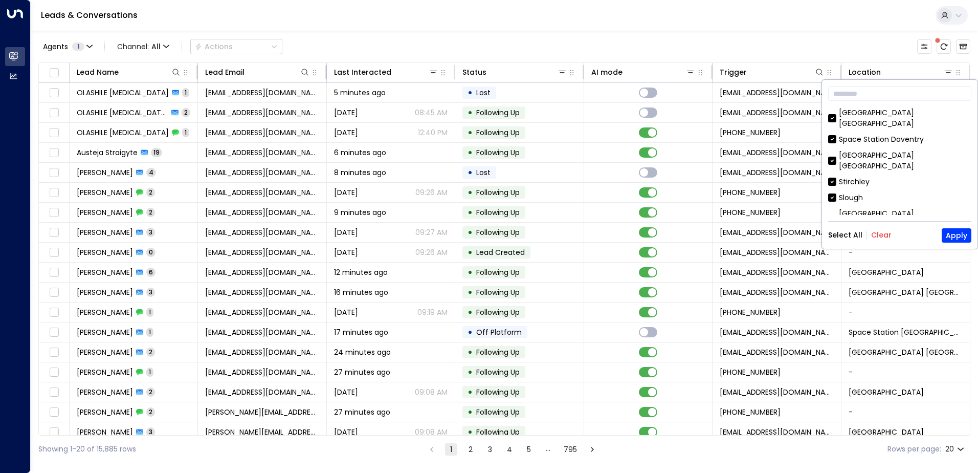 The image size is (978, 473). Describe the element at coordinates (361, 332) in the screenshot. I see `span: 17 minutes ago` at that location.